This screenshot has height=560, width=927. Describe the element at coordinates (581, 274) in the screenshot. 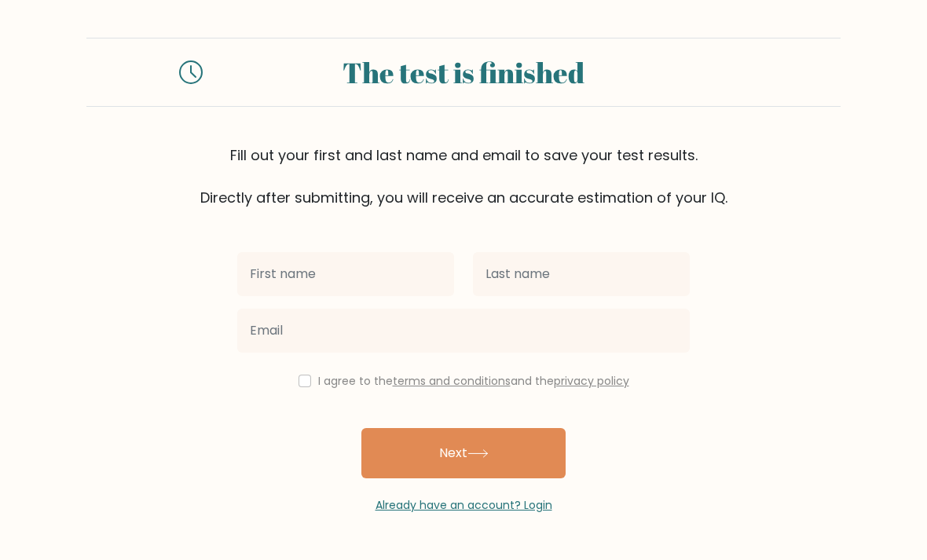

I see `input: Last name` at that location.